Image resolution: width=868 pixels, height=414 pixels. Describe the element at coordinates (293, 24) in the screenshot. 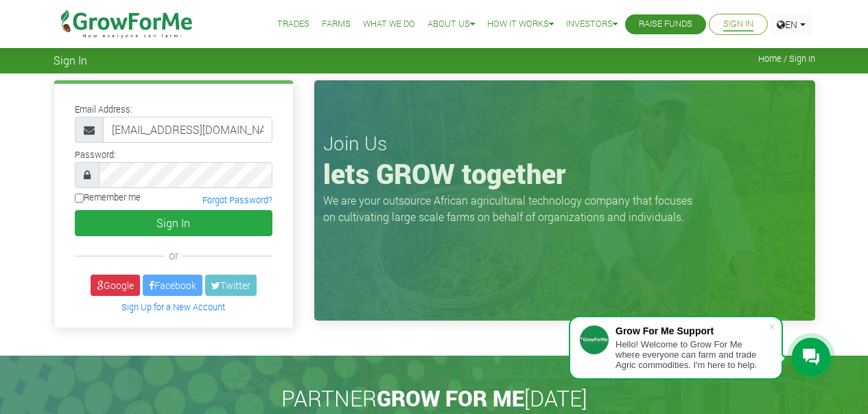

I see `a: Trades` at that location.